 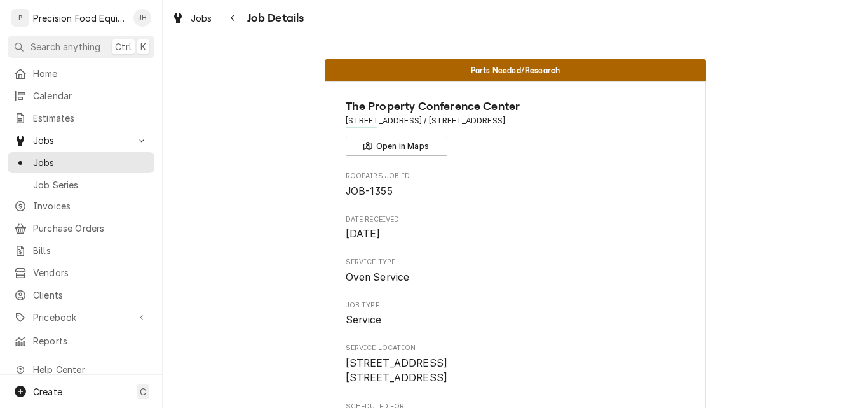 I want to click on span: Bills, so click(x=90, y=250).